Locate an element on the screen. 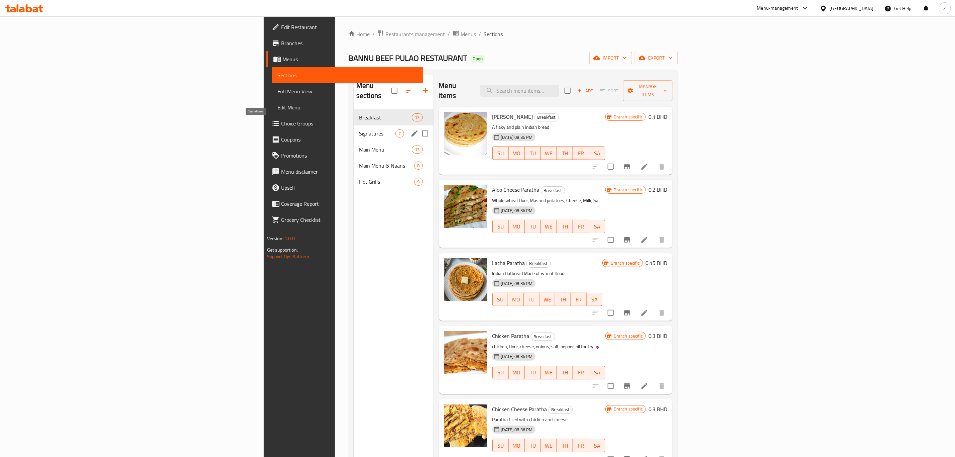 The width and height of the screenshot is (955, 457). span: import is located at coordinates (611, 58).